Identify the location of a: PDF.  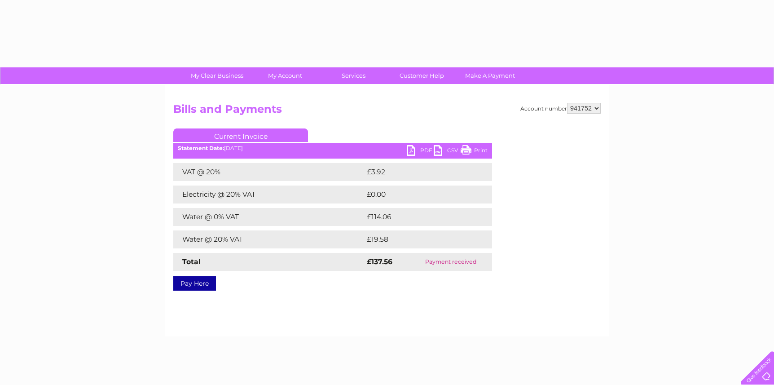
(420, 151).